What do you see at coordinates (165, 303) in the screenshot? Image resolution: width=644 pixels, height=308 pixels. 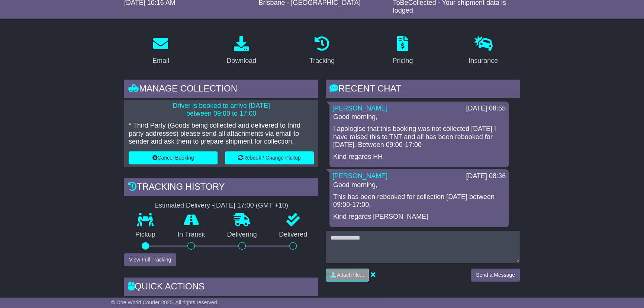 I see `span: © One World Courier 2025. All rights reserved.` at bounding box center [165, 303].